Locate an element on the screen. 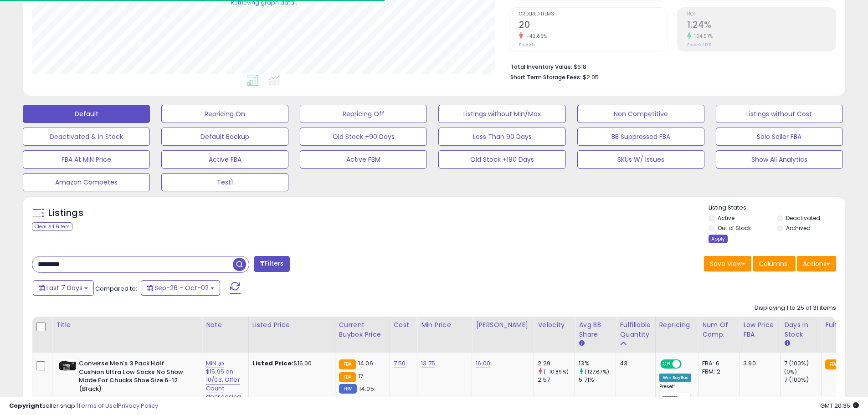  span: Compared to: is located at coordinates (116, 289).